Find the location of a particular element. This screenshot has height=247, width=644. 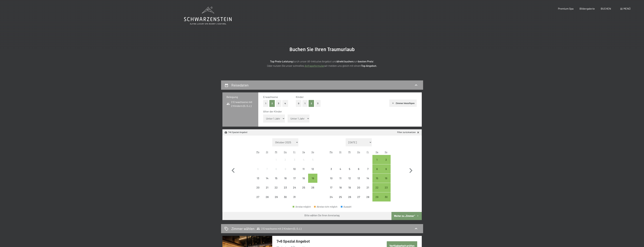

strong: Top Preis-Leistung is located at coordinates (282, 61).